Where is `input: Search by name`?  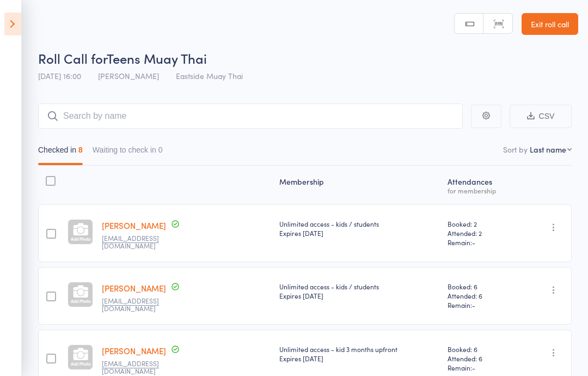
input: Search by name is located at coordinates (251, 116).